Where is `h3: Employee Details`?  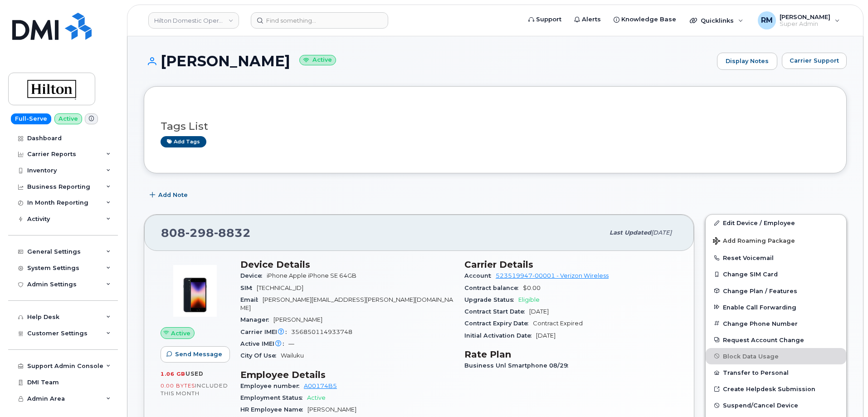
h3: Employee Details is located at coordinates (347, 375).